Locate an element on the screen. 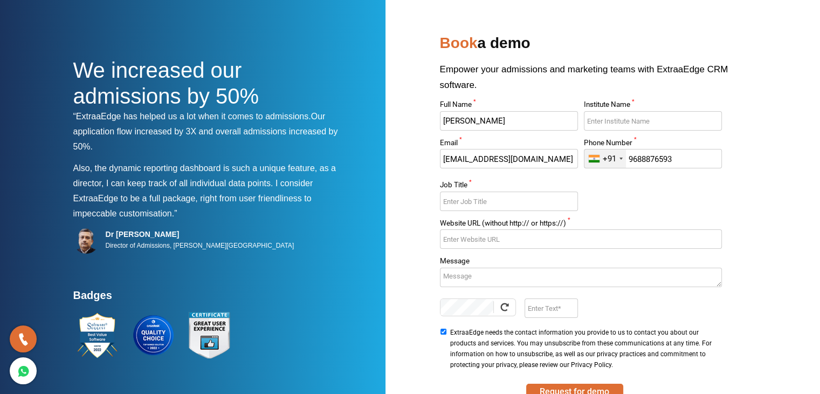 The width and height of the screenshot is (820, 394). label: Job Title is located at coordinates (509, 186).